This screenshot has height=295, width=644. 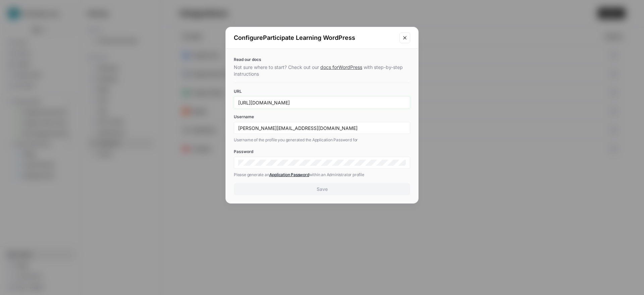 What do you see at coordinates (405, 38) in the screenshot?
I see `button: Close modal` at bounding box center [405, 38].